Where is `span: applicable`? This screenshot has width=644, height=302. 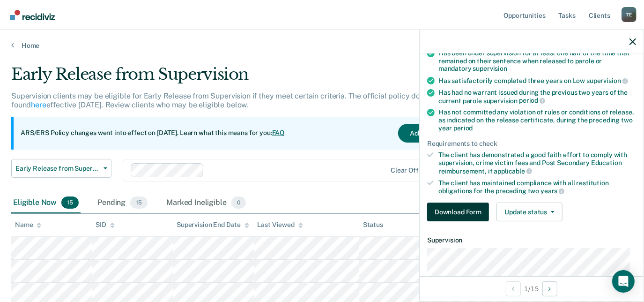
span: applicable is located at coordinates (513, 171).